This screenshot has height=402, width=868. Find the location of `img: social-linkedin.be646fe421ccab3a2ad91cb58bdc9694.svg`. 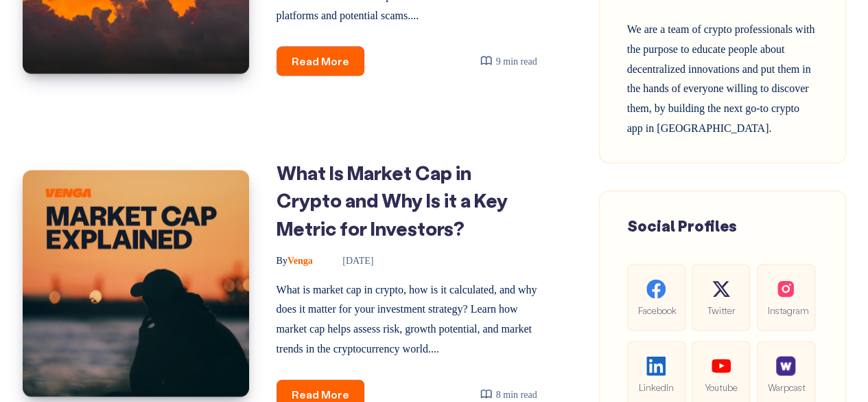

img: social-linkedin.be646fe421ccab3a2ad91cb58bdc9694.svg is located at coordinates (656, 366).